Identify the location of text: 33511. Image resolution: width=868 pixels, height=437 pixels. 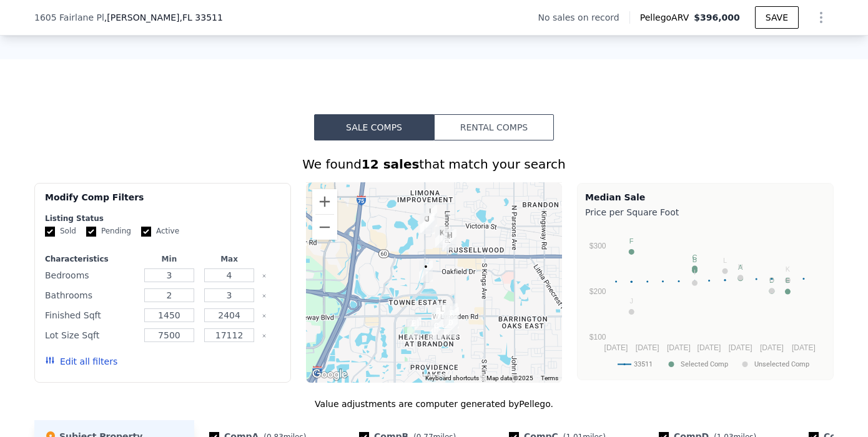
(643, 364).